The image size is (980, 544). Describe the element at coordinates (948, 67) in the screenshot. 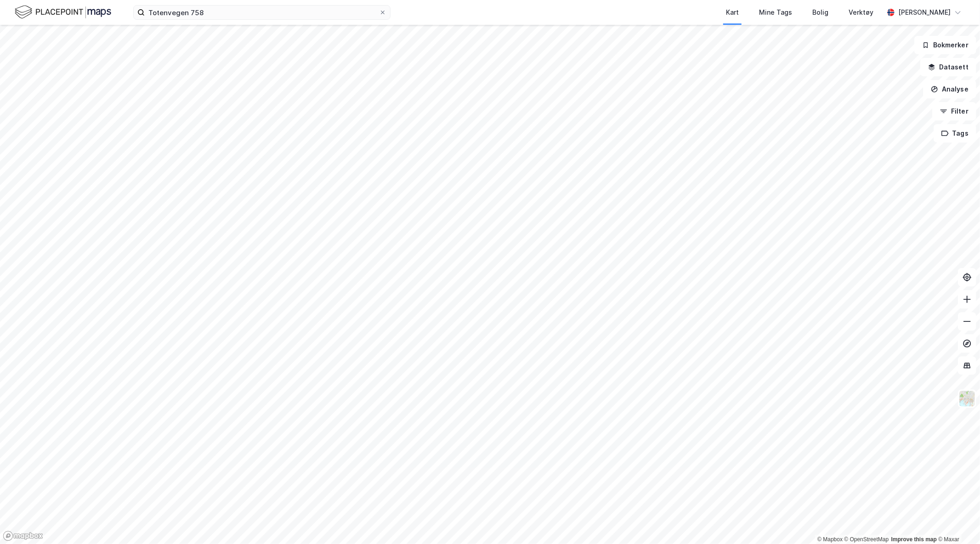

I see `button: Datasett` at that location.